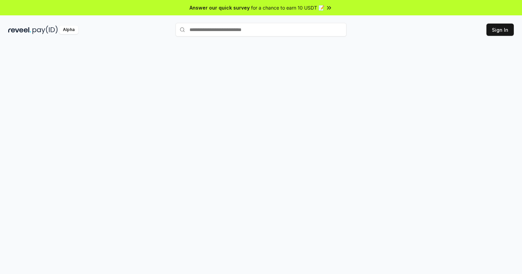  I want to click on img: reveel_dark, so click(19, 30).